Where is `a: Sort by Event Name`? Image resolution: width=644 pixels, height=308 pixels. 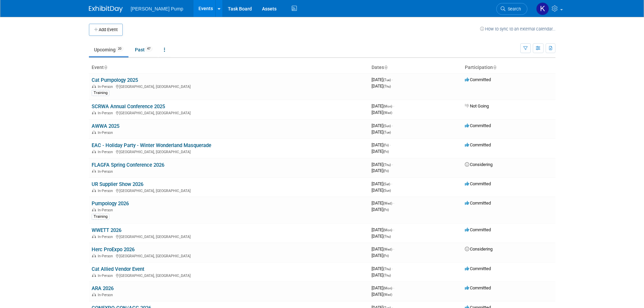 a: Sort by Event Name is located at coordinates (105, 68).